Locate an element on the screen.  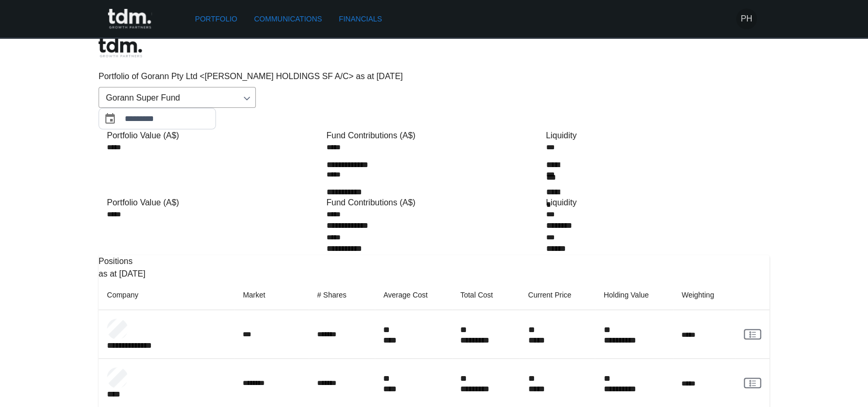
p: Positions is located at coordinates (434, 262).